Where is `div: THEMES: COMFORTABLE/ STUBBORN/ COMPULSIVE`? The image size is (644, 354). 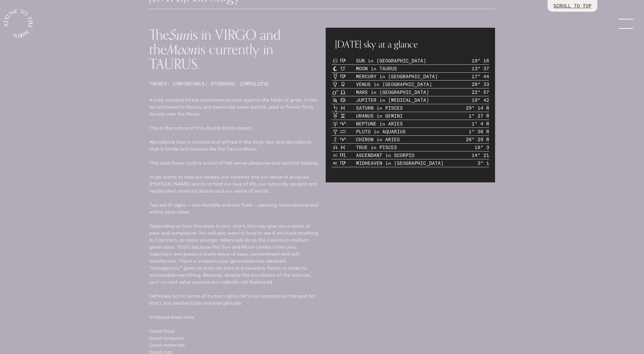 div: THEMES: COMFORTABLE/ STUBBORN/ COMPULSIVE is located at coordinates (234, 84).